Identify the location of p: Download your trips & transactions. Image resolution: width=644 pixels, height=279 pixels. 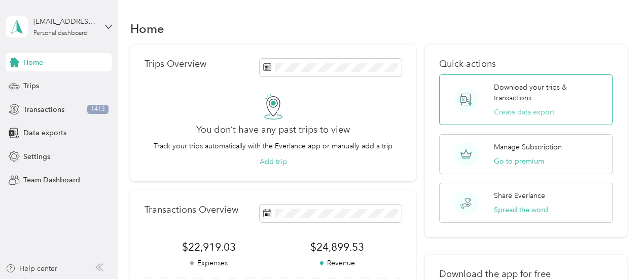
(549, 92).